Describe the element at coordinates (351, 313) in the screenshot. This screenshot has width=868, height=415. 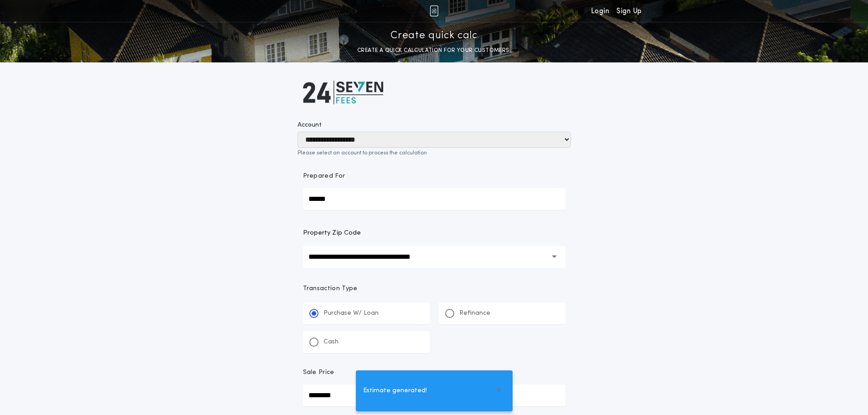
I see `p: Purchase W/ Loan` at that location.